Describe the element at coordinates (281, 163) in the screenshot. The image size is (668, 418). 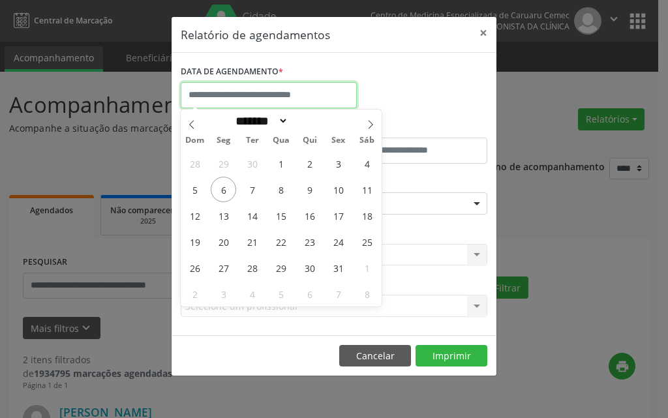
I see `span: Outubro 1, 2025` at that location.